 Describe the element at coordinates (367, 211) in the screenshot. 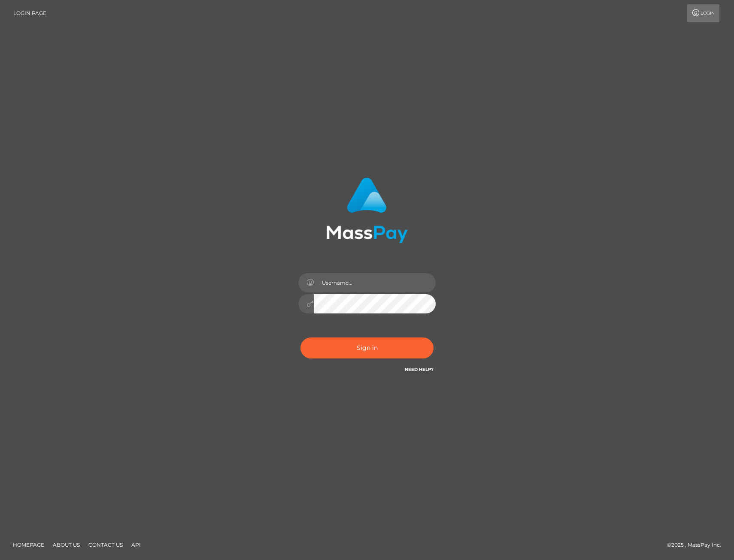

I see `img: MassPay Login` at that location.